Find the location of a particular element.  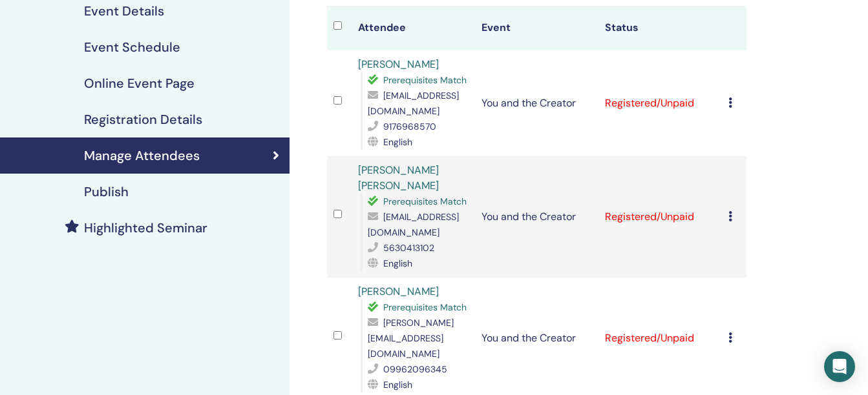

h4: Highlighted Seminar is located at coordinates (146, 228).